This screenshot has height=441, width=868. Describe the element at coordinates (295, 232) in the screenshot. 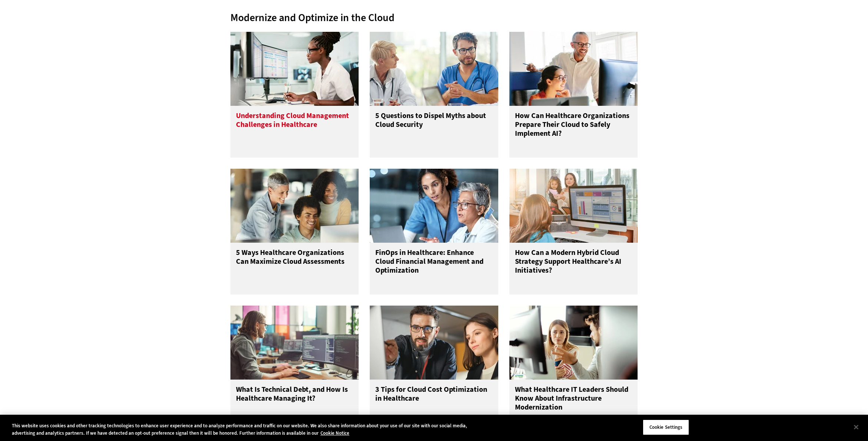

I see `a: Coworkers collaborating in the office 5 Ways Healthcare Organizations Can Maximize Cloud Assessments` at that location.